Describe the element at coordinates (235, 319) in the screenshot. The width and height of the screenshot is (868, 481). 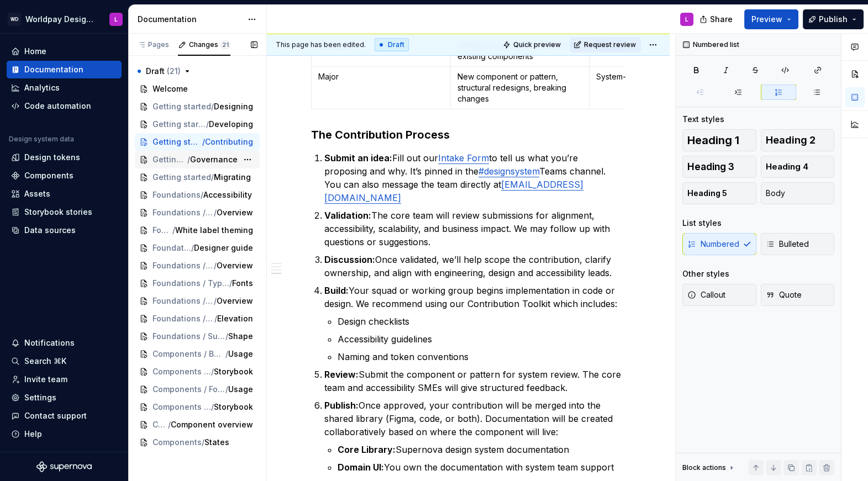
I see `span: Elevation` at that location.